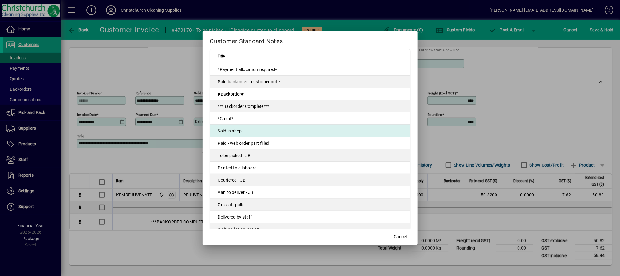 This screenshot has width=620, height=276. Describe the element at coordinates (310, 156) in the screenshot. I see `td: To be picked - JB` at that location.